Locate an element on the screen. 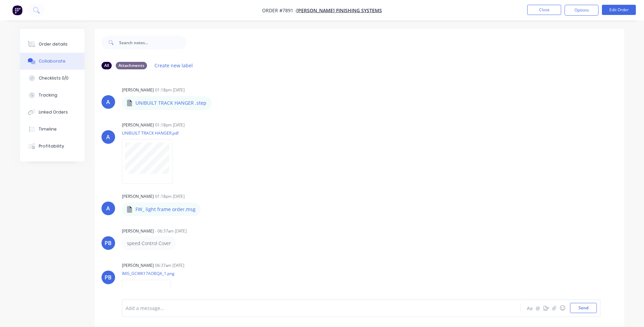 The width and height of the screenshot is (644, 327). div: Timeline is located at coordinates (47, 129).